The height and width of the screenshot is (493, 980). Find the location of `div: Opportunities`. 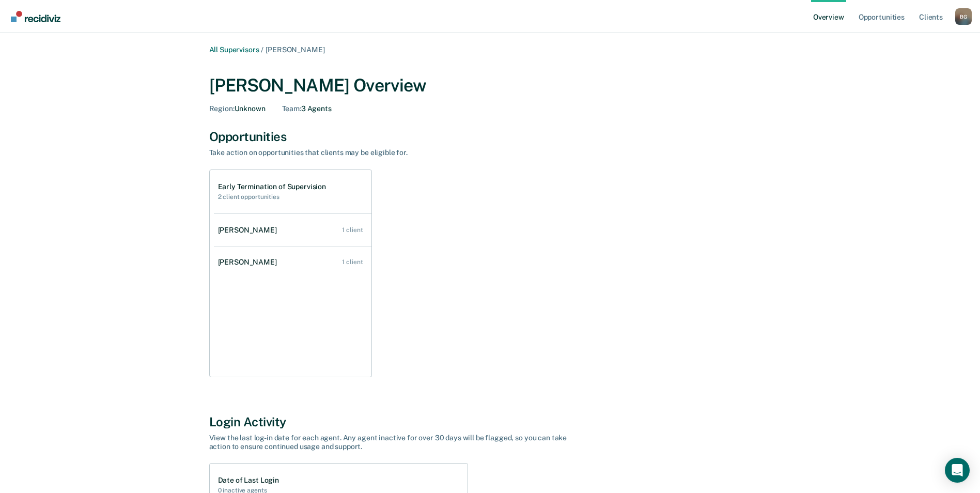

div: Opportunities is located at coordinates (490, 136).